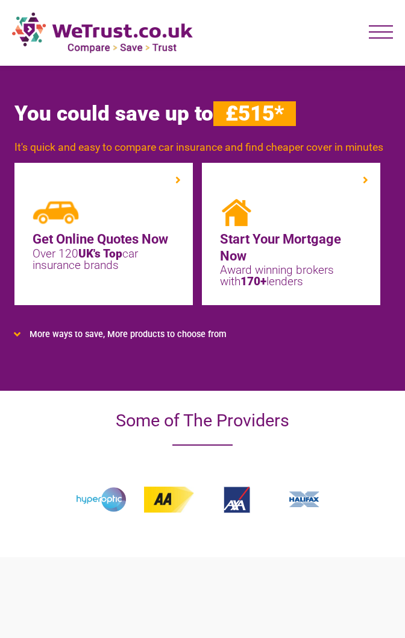  What do you see at coordinates (203, 420) in the screenshot?
I see `h2: Some of The Providers` at bounding box center [203, 420].